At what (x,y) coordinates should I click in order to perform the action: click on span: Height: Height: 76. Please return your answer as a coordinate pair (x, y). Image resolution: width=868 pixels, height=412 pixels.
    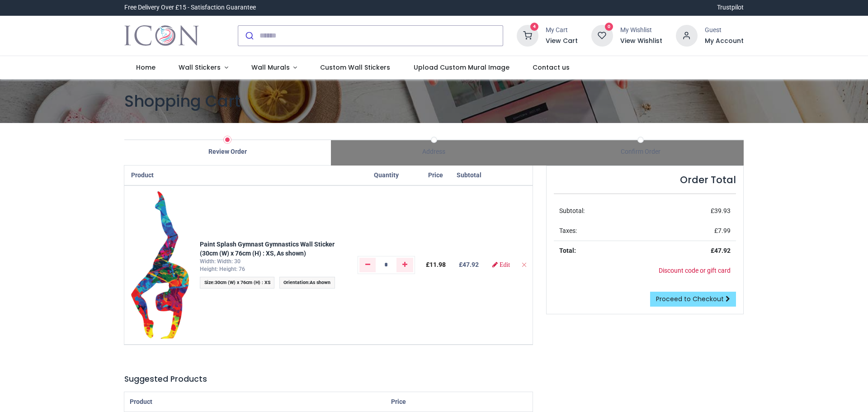
    Looking at the image, I should click on (222, 269).